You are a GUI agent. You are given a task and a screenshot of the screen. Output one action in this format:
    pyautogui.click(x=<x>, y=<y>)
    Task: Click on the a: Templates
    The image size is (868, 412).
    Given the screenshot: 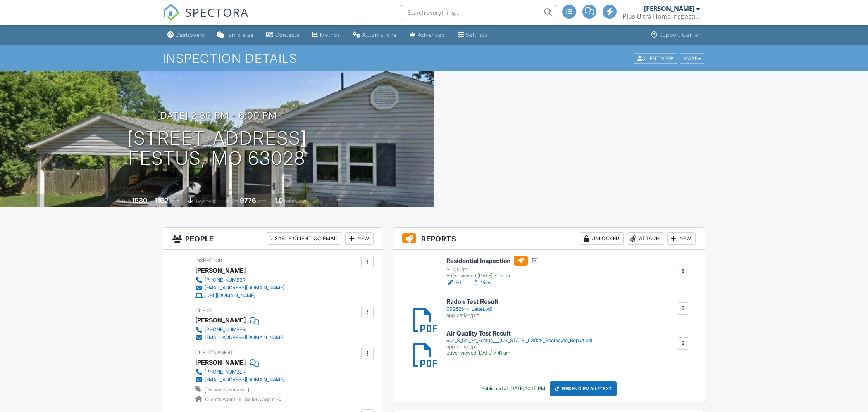 What is the action you would take?
    pyautogui.click(x=236, y=35)
    